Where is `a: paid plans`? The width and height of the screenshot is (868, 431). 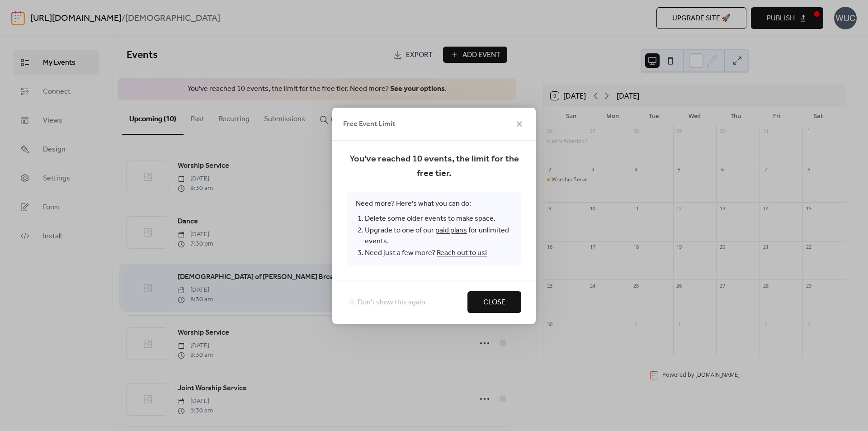
a: paid plans is located at coordinates (451, 230).